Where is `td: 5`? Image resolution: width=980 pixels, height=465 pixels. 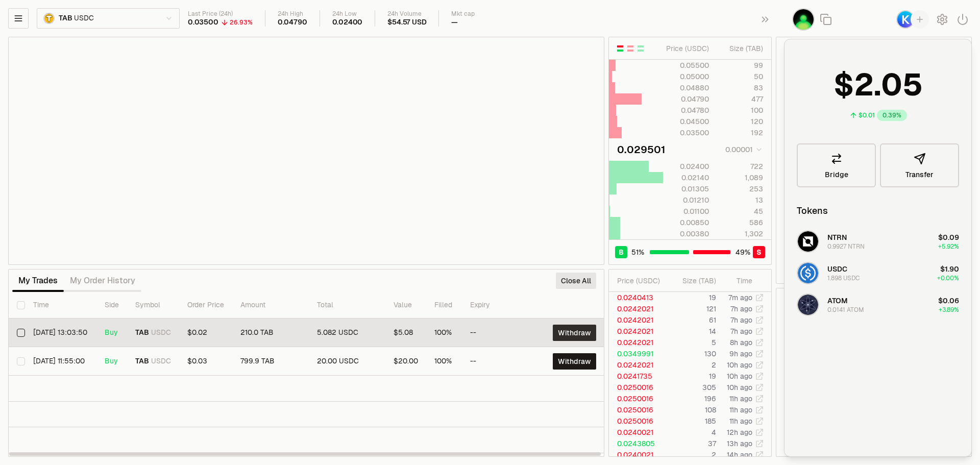 td: 5 is located at coordinates (692, 342).